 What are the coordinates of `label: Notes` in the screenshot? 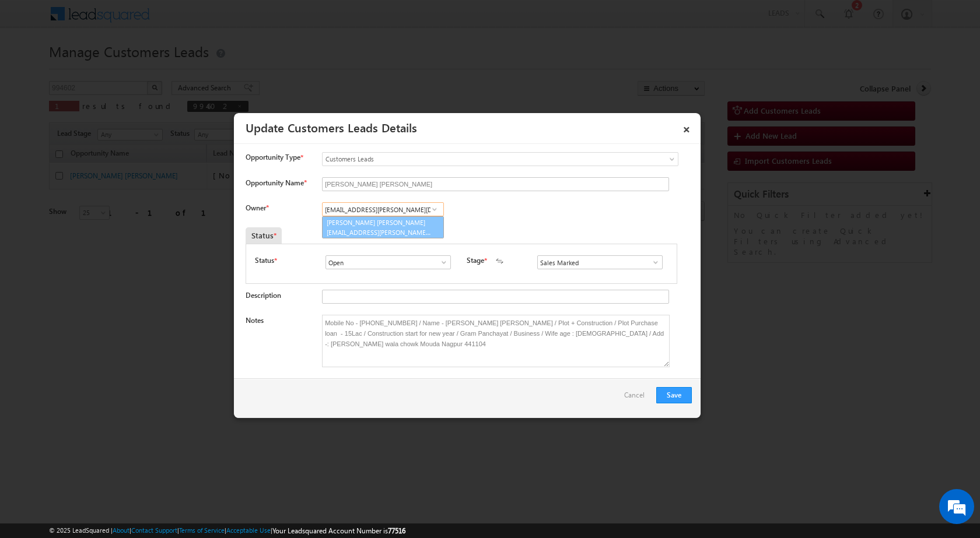 It's located at (254, 320).